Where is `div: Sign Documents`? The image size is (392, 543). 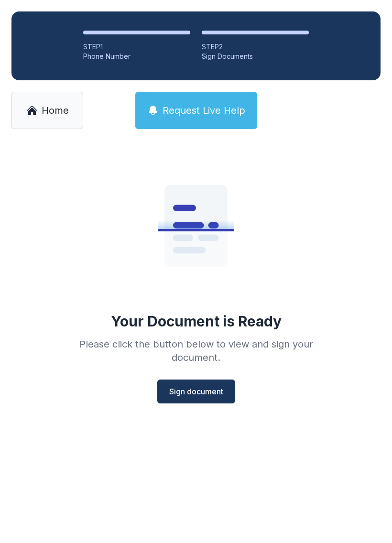
div: Sign Documents is located at coordinates (255, 57).